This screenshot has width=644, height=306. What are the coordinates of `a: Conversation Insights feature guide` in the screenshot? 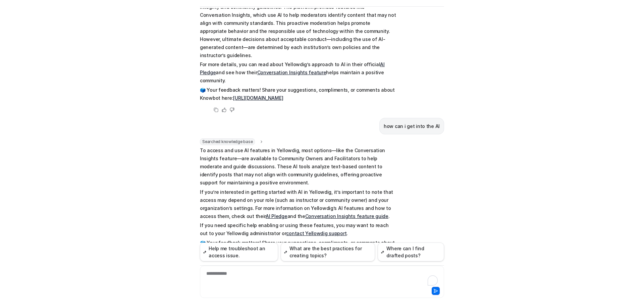 It's located at (347, 217).